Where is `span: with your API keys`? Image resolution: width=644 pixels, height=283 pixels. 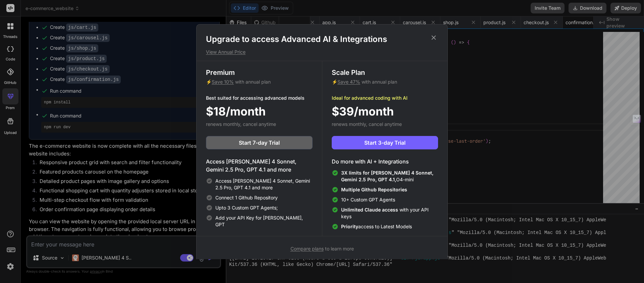
span: with your API keys is located at coordinates (390, 214).